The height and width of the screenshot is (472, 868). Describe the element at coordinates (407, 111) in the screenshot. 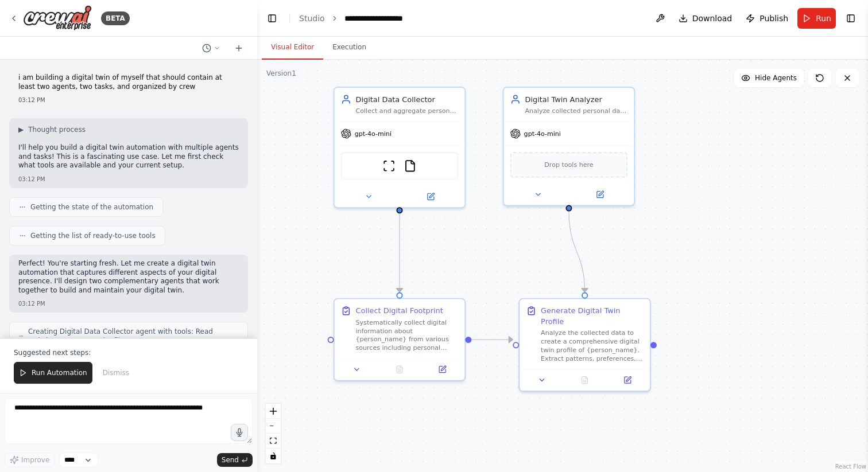

I see `div: Collect and aggregate personal data from various digital sources to build a comprehensive profile...` at that location.